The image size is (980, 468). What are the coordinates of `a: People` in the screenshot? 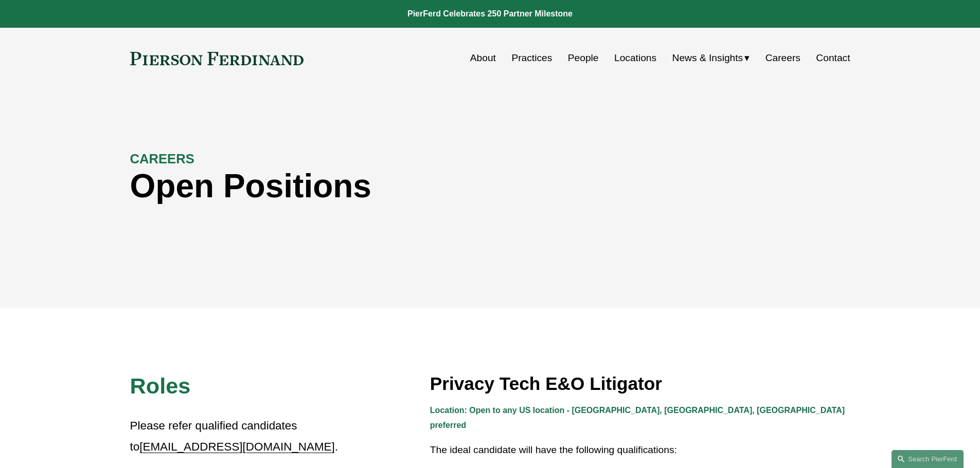 It's located at (583, 58).